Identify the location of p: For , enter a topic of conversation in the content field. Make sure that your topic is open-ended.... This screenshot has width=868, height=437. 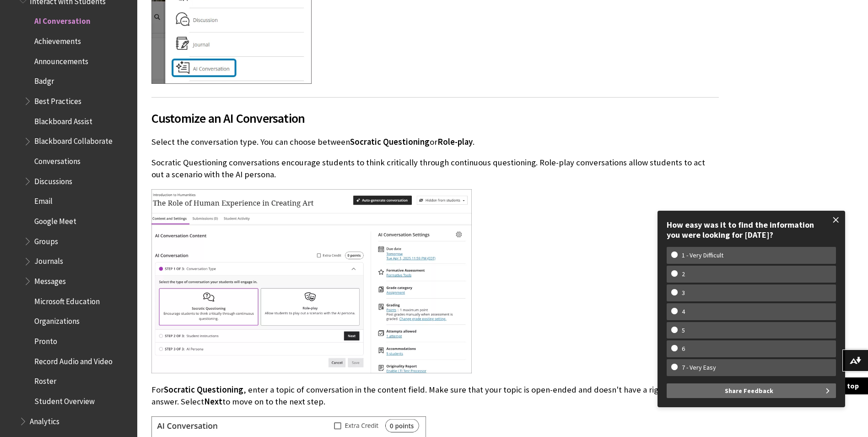
(435, 395).